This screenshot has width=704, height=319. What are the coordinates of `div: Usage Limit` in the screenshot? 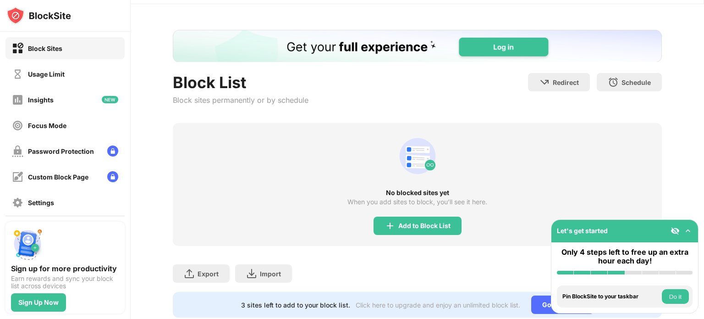 It's located at (46, 74).